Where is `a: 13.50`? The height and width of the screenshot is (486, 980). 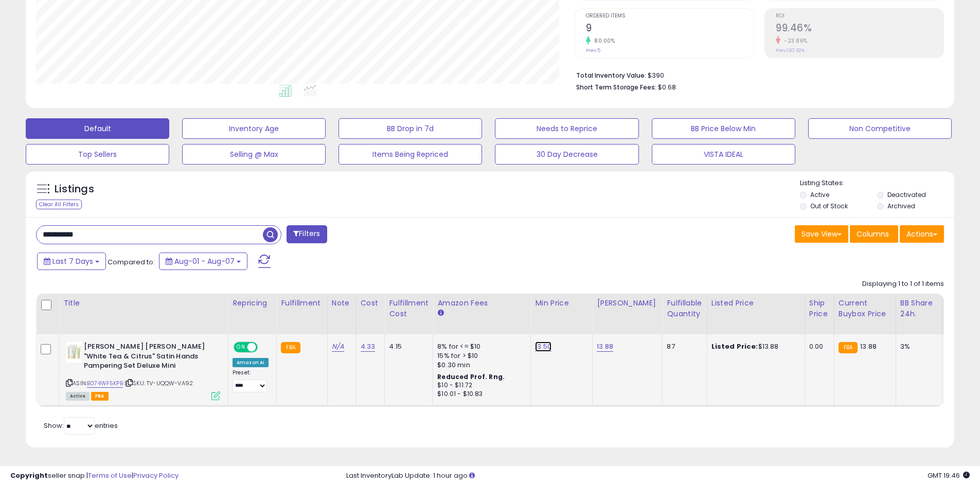 a: 13.50 is located at coordinates (543, 346).